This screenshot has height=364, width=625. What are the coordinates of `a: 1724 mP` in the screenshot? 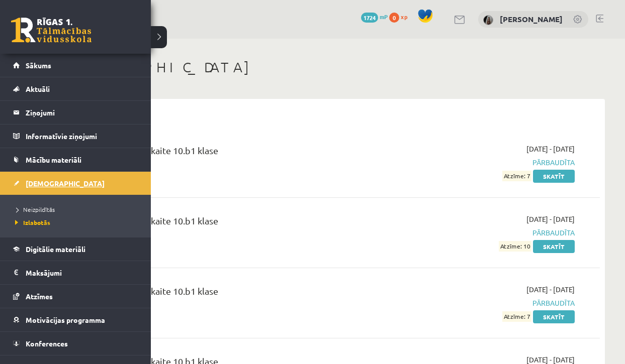 It's located at (374, 17).